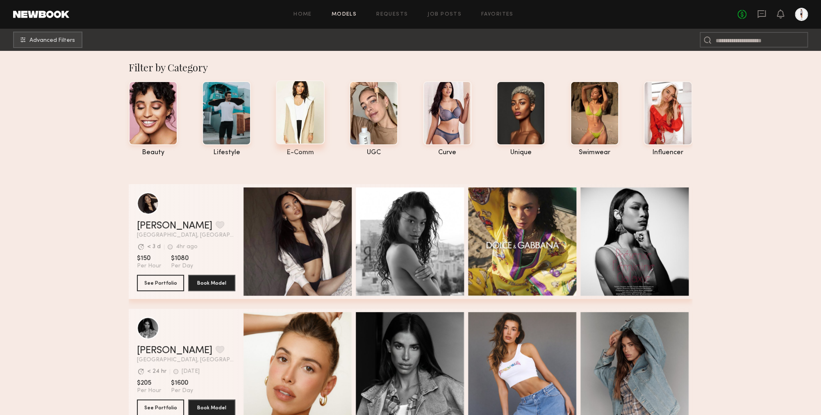 This screenshot has width=821, height=415. Describe the element at coordinates (156, 371) in the screenshot. I see `div: < 24 hr` at that location.